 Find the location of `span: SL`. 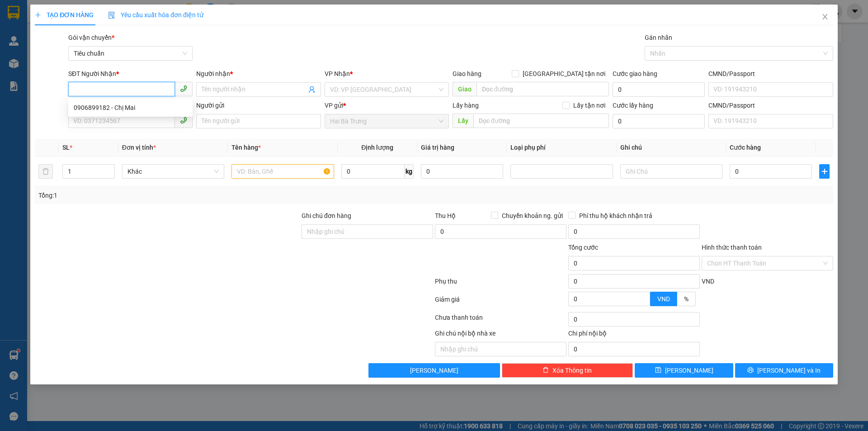

span: SL is located at coordinates (66, 148).